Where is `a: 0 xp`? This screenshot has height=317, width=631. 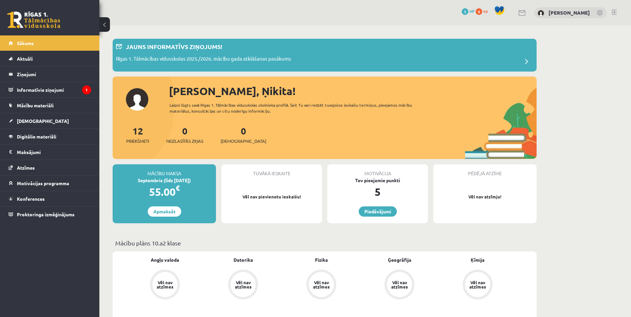
a: 0 xp is located at coordinates (483, 11).